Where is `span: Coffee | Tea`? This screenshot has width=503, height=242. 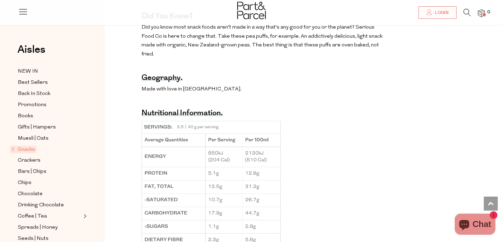 span: Coffee | Tea is located at coordinates (32, 216).